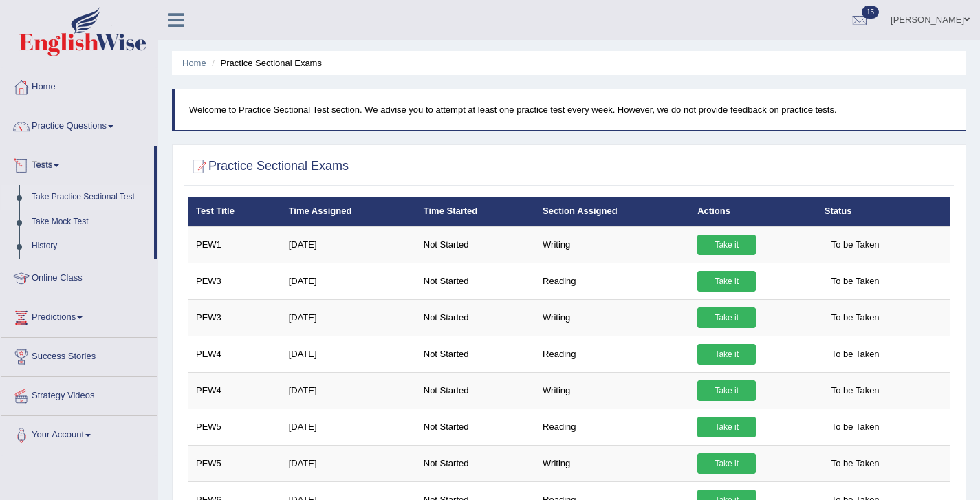 Image resolution: width=980 pixels, height=500 pixels. What do you see at coordinates (77, 163) in the screenshot?
I see `a: Tests` at bounding box center [77, 163].